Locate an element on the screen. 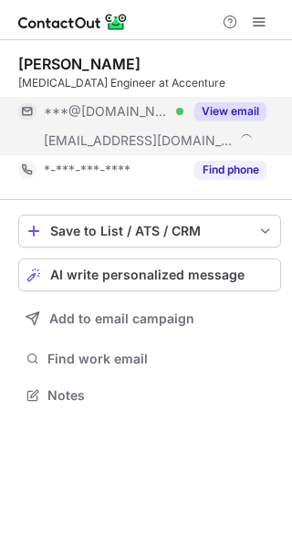  span: AI write personalized message is located at coordinates (147, 275).